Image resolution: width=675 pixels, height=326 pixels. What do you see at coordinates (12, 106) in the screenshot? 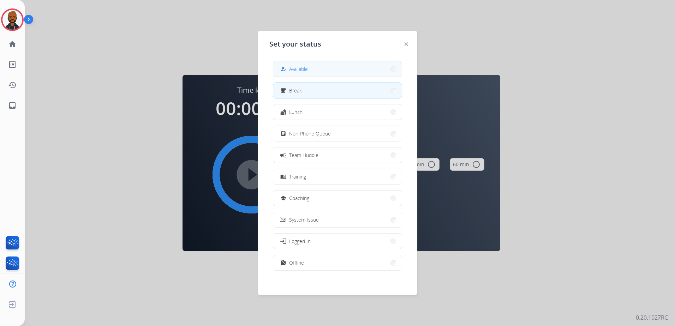
I see `mat-icon: inbox` at bounding box center [12, 106].